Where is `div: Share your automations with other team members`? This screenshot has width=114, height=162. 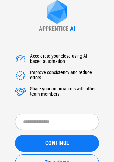 div: Share your automations with other team members is located at coordinates (65, 92).